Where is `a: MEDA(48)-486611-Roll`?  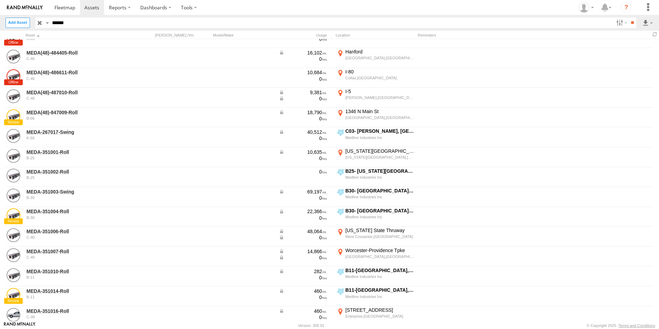 a: MEDA(48)-486611-Roll is located at coordinates (74, 72).